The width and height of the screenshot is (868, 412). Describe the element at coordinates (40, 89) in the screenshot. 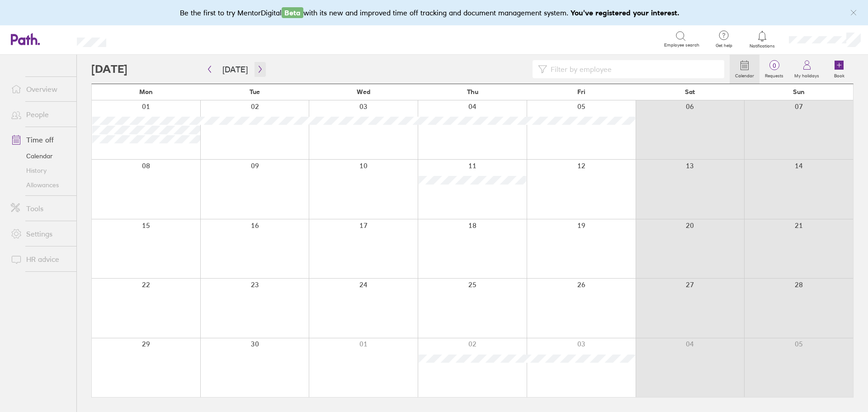

I see `a: Overview` at that location.